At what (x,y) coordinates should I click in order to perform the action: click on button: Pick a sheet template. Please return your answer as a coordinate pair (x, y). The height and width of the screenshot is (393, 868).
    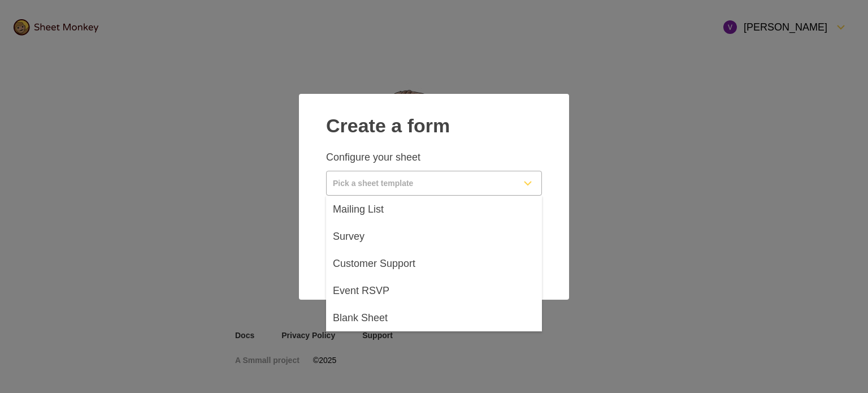
    Looking at the image, I should click on (434, 183).